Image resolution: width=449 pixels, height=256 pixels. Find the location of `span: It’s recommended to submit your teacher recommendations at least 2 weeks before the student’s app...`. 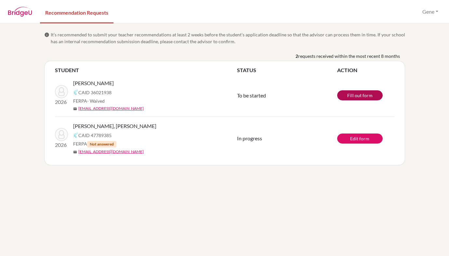

span: It’s recommended to submit your teacher recommendations at least 2 weeks before the student’s app... is located at coordinates (228, 38).